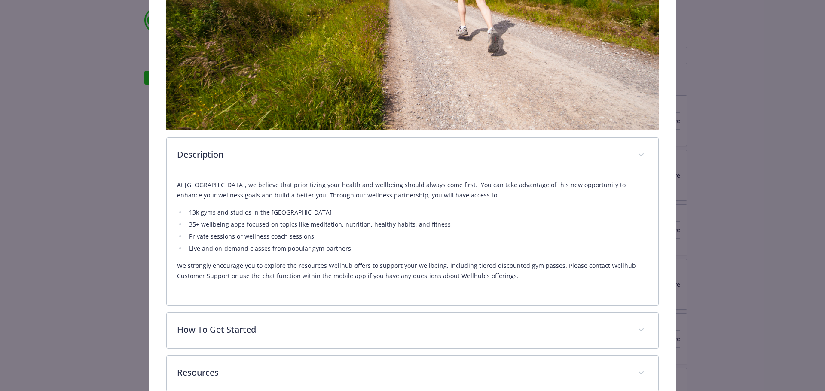 The height and width of the screenshot is (391, 825). Describe the element at coordinates (412, 271) in the screenshot. I see `p: We strongly encourage you to explore the resources Wellhub offers to support your wellbeing, incl...` at that location.